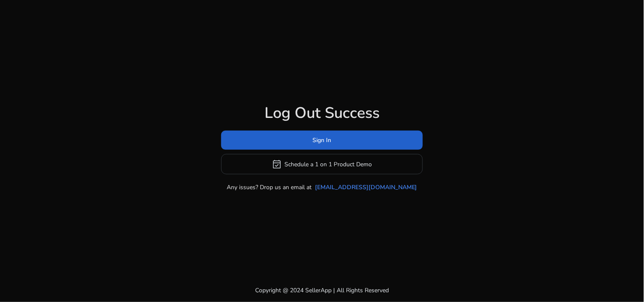 This screenshot has height=302, width=644. I want to click on button: event_availableSchedule a 1 on 1 Product Demo, so click(322, 164).